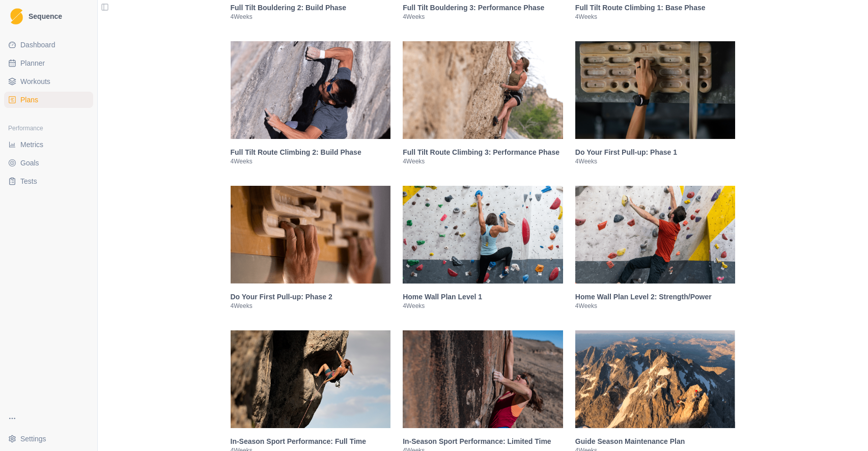 The image size is (868, 451). I want to click on a: Tests, so click(48, 181).